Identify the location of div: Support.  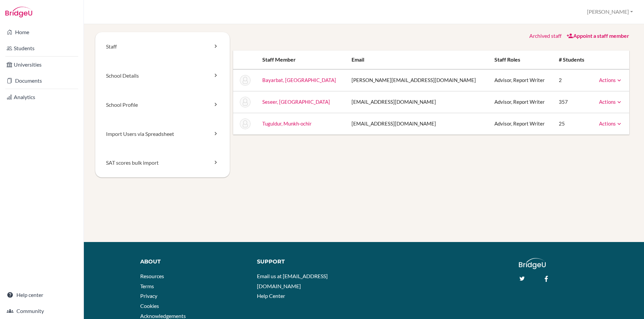
(307, 262).